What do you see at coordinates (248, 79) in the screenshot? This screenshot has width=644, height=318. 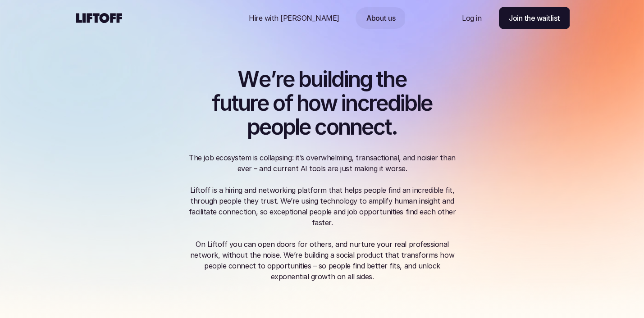 I see `span: W` at bounding box center [248, 79].